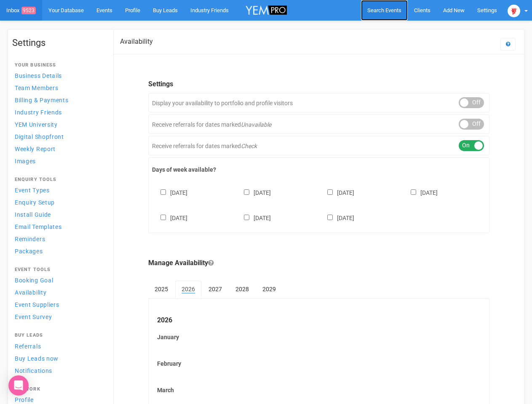 This screenshot has width=532, height=404. I want to click on a: Event Suppliers, so click(58, 305).